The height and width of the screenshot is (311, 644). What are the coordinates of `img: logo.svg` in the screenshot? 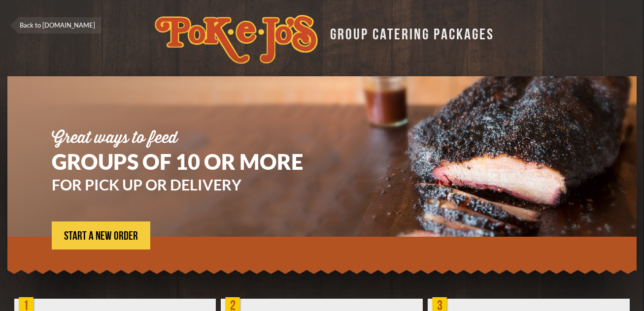 It's located at (236, 40).